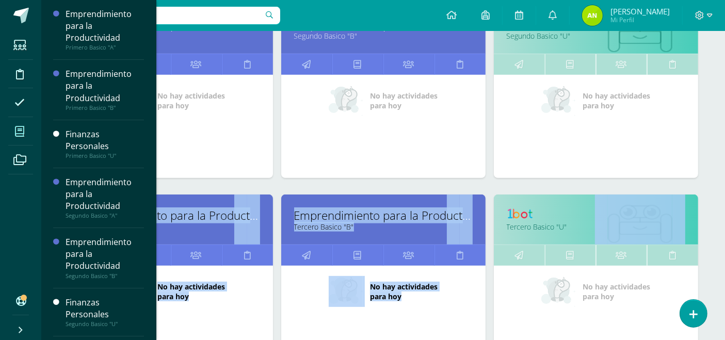 The image size is (725, 340). Describe the element at coordinates (105, 156) in the screenshot. I see `div: Primero Basico "U"` at that location.